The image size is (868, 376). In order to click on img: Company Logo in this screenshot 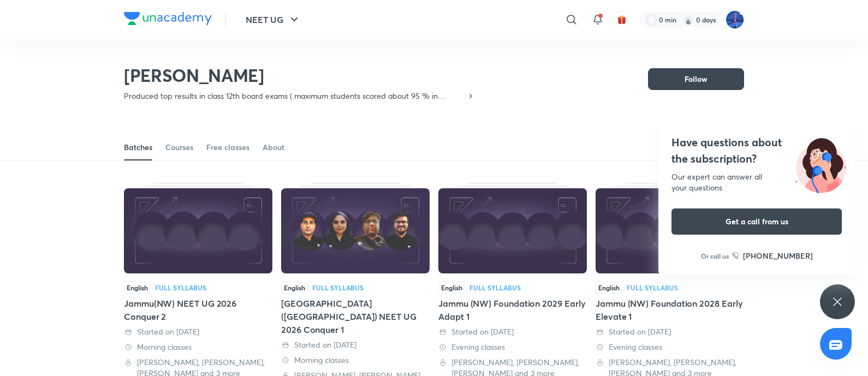, I will do `click(168, 18)`.